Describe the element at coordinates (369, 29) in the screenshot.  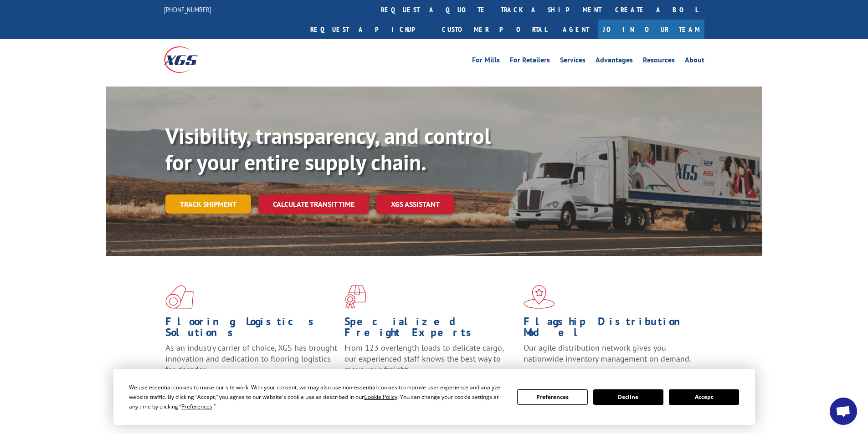
I see `a: Request a pickup` at that location.